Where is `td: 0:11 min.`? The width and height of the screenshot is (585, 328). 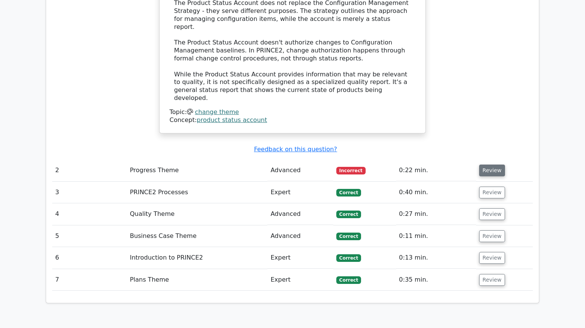 td: 0:11 min. is located at coordinates (436, 236).